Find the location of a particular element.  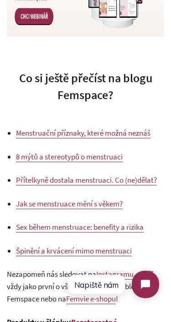

button: Open chat widget is located at coordinates (87, 21).